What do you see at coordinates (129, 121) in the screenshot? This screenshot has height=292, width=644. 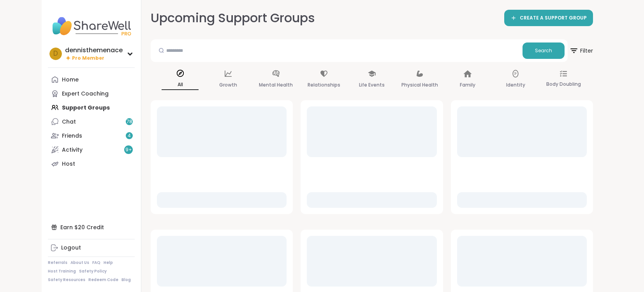 I see `span: 78` at bounding box center [129, 121].